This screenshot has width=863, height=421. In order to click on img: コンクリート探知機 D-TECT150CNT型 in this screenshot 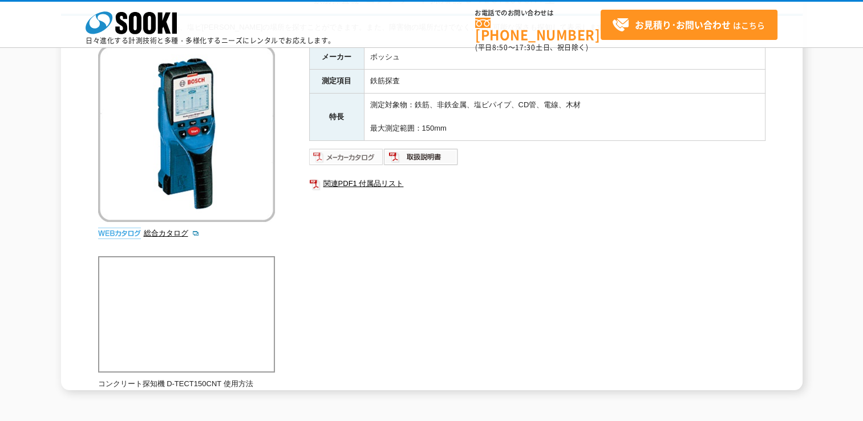, I will do `click(186, 133)`.